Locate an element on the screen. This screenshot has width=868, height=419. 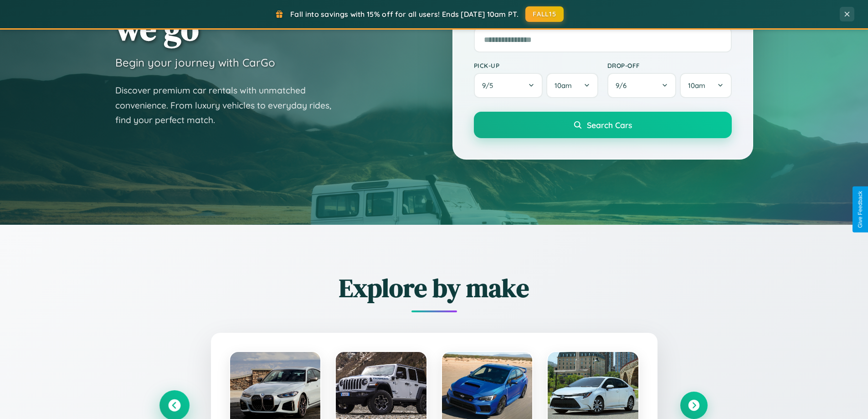
button: FALL15 is located at coordinates (544, 14).